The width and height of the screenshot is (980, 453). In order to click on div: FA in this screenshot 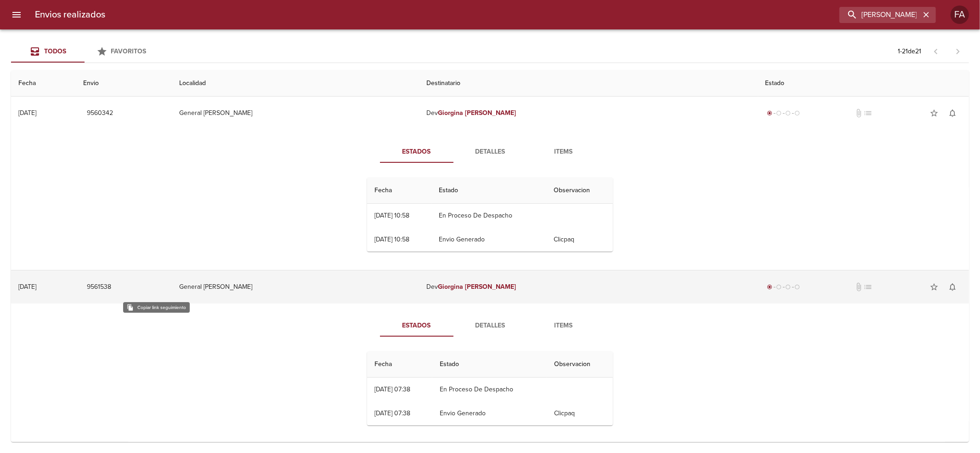, I will do `click(959, 15)`.